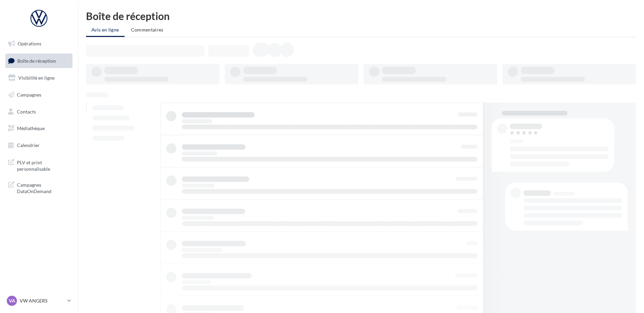  I want to click on span: PLV et print personnalisable, so click(44, 165).